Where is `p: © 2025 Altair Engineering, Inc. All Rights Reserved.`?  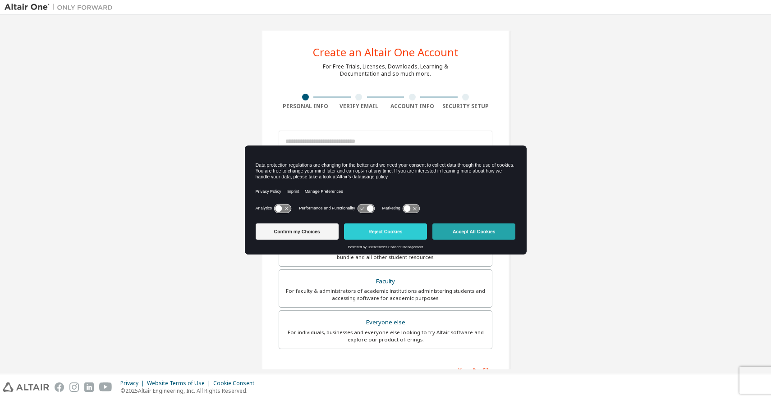
p: © 2025 Altair Engineering, Inc. All Rights Reserved. is located at coordinates (190, 391).